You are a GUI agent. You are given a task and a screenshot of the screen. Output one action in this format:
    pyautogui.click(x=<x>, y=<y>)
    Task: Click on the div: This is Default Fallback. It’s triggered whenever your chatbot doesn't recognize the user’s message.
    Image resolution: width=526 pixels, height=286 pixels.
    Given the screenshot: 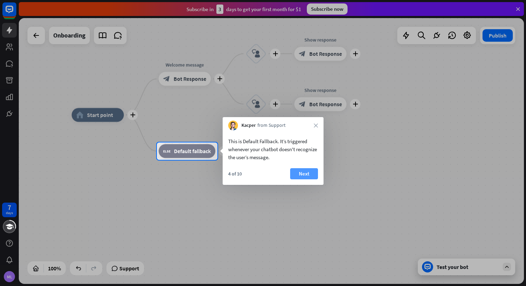 What is the action you would take?
    pyautogui.click(x=273, y=149)
    